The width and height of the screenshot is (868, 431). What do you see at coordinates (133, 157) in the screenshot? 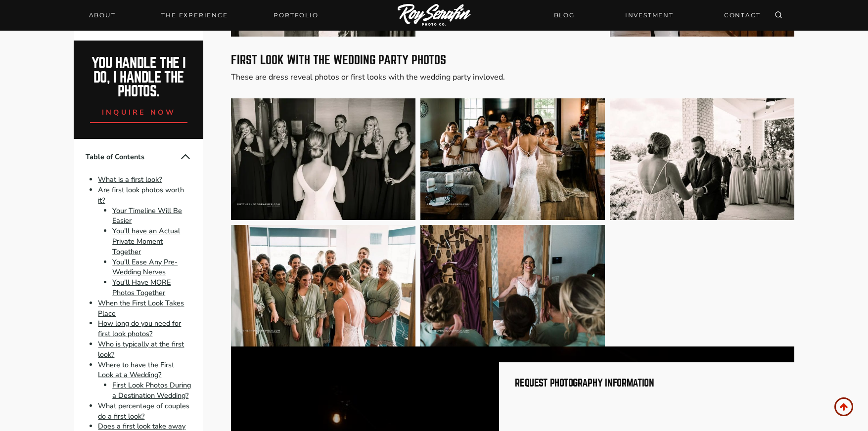
I see `span: Table of Contents` at bounding box center [133, 157].